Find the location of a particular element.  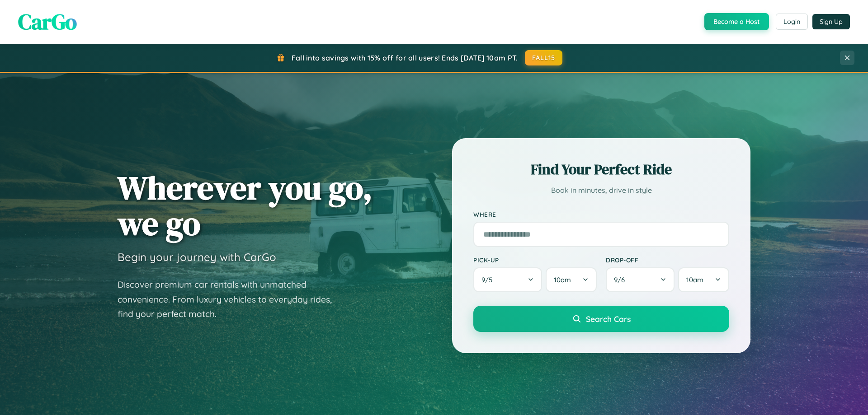

button: FALL15 is located at coordinates (544, 58).